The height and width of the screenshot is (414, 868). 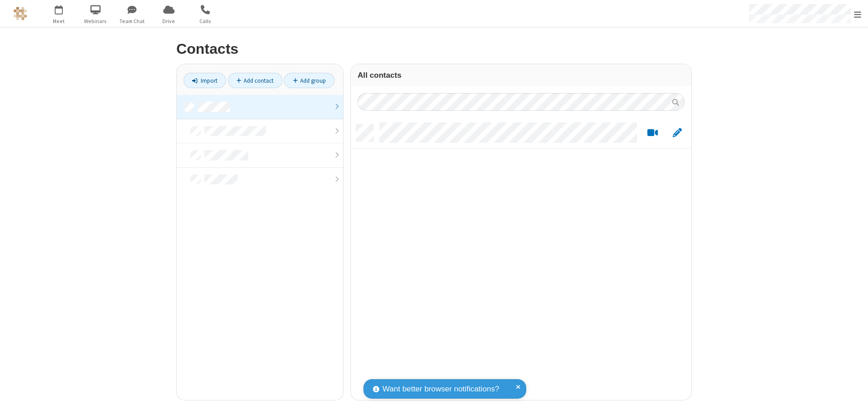 I want to click on span: Webinars, so click(x=95, y=21).